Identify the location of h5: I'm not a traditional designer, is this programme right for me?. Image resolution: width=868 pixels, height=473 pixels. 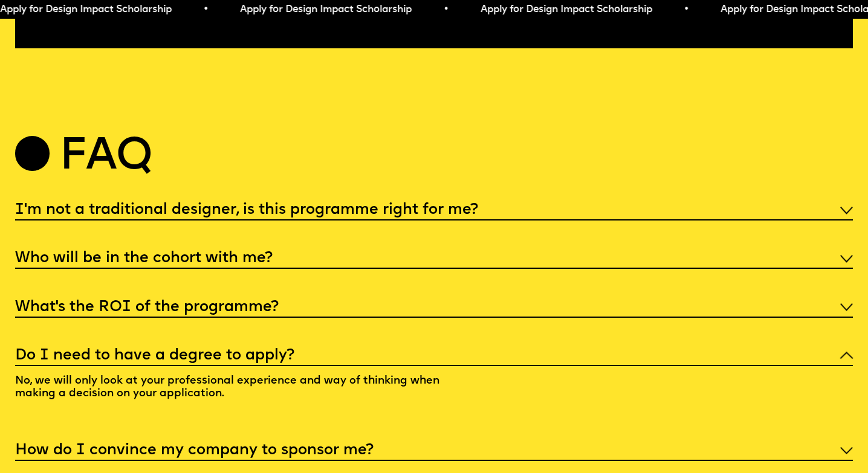
(247, 210).